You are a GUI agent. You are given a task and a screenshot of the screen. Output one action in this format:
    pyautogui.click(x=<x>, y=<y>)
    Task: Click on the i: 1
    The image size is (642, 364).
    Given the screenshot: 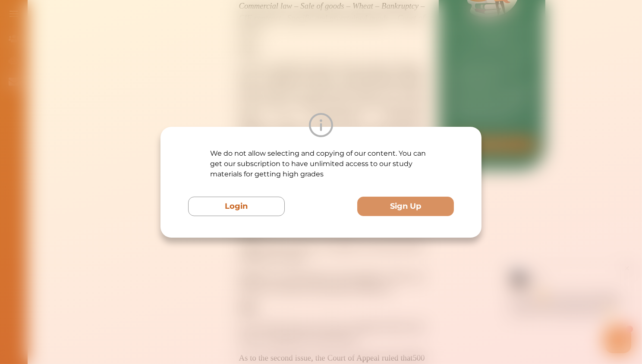 What is the action you would take?
    pyautogui.click(x=195, y=67)
    